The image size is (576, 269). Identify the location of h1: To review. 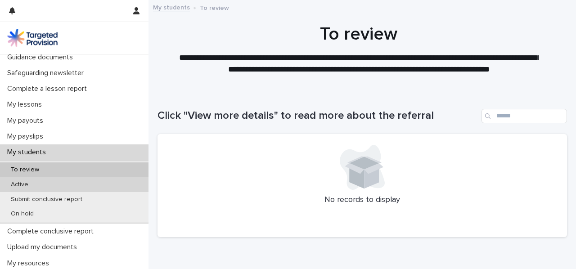
(359, 34).